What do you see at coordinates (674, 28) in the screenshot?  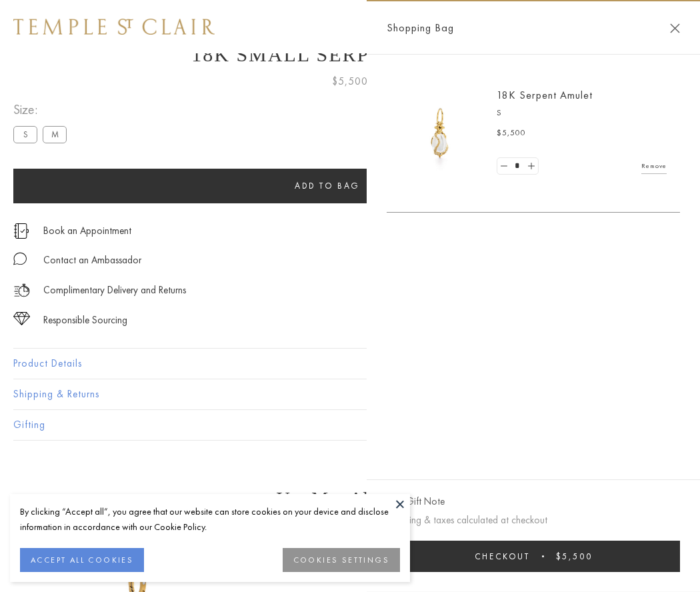 I see `button: Close Shopping Bag` at bounding box center [674, 28].